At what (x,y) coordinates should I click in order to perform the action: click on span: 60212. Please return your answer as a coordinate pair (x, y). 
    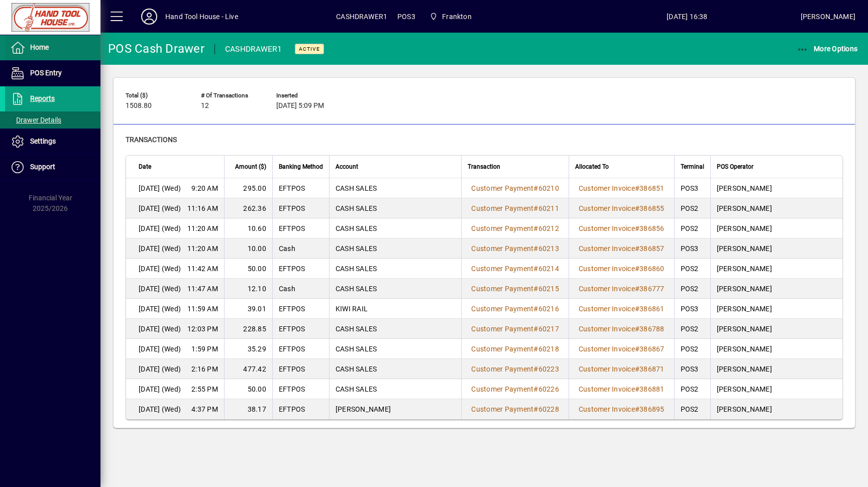
    Looking at the image, I should click on (549, 228).